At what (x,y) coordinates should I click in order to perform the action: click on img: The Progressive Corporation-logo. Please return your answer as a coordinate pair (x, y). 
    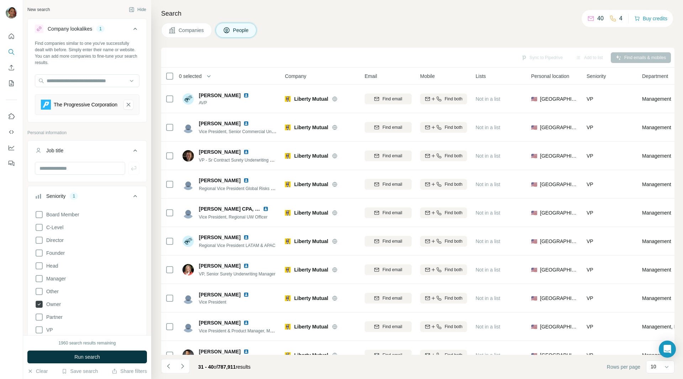
    Looking at the image, I should click on (46, 105).